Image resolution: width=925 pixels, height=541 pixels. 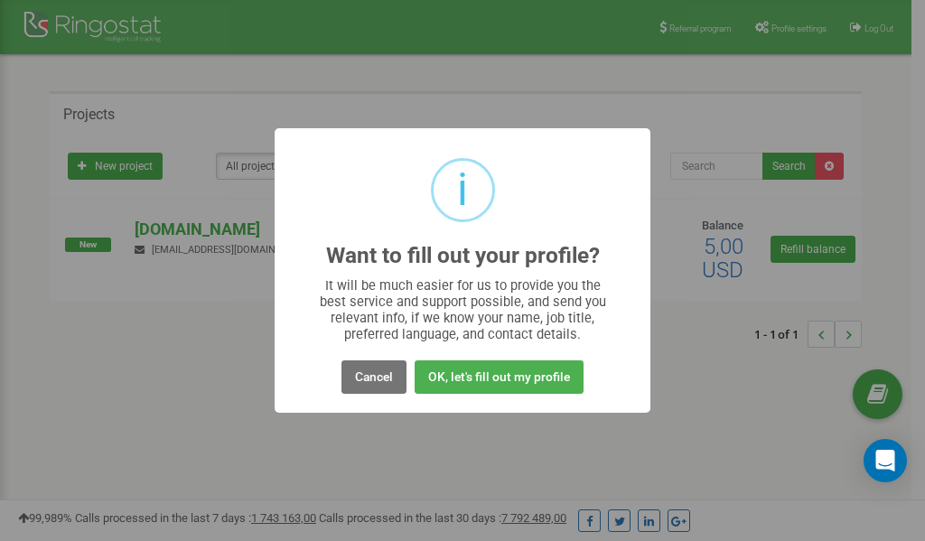 I want to click on button: OK, let's fill out my profile, so click(x=499, y=377).